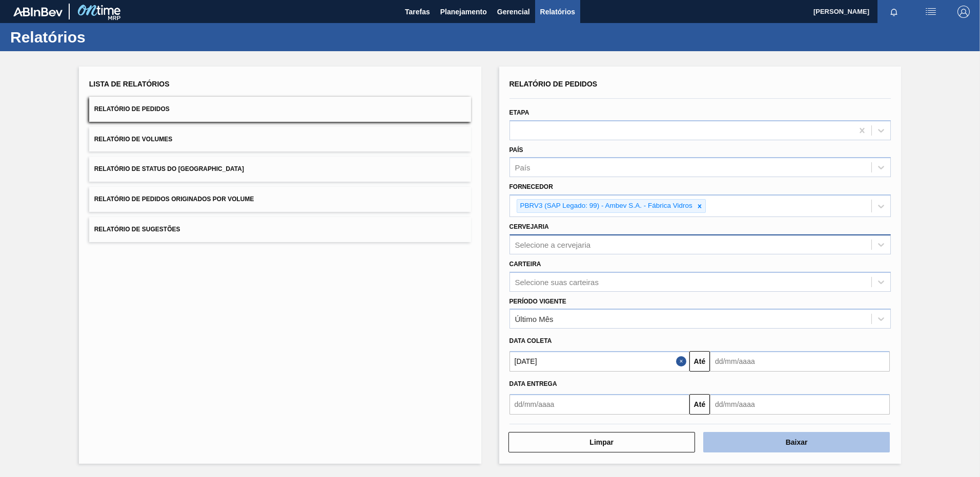 The width and height of the screenshot is (980, 477). I want to click on div: País, so click(523, 167).